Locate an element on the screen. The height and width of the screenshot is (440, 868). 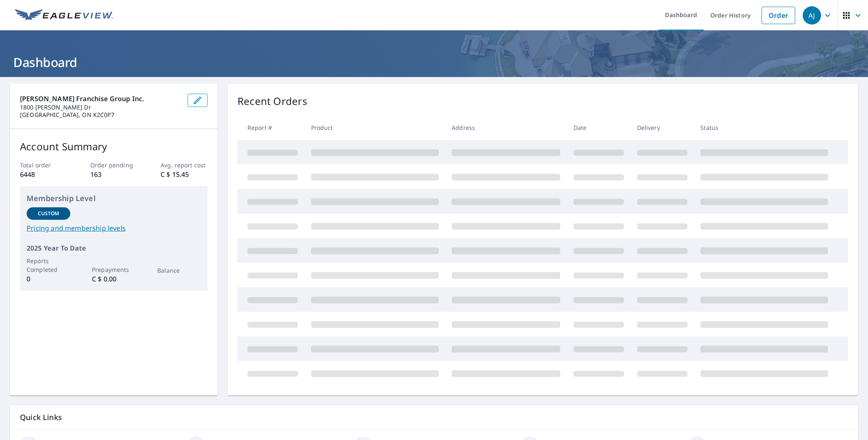
h1: Dashboard is located at coordinates (434, 62).